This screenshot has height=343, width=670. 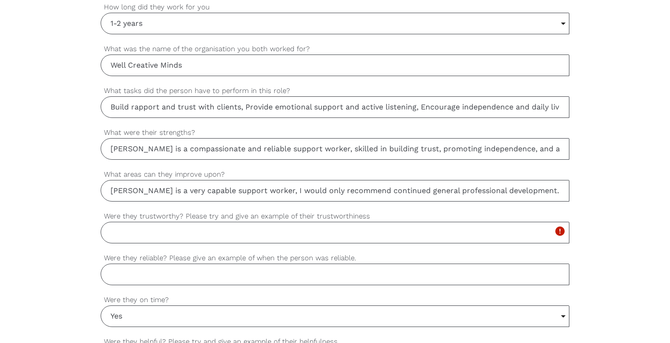 I want to click on i: error, so click(x=560, y=231).